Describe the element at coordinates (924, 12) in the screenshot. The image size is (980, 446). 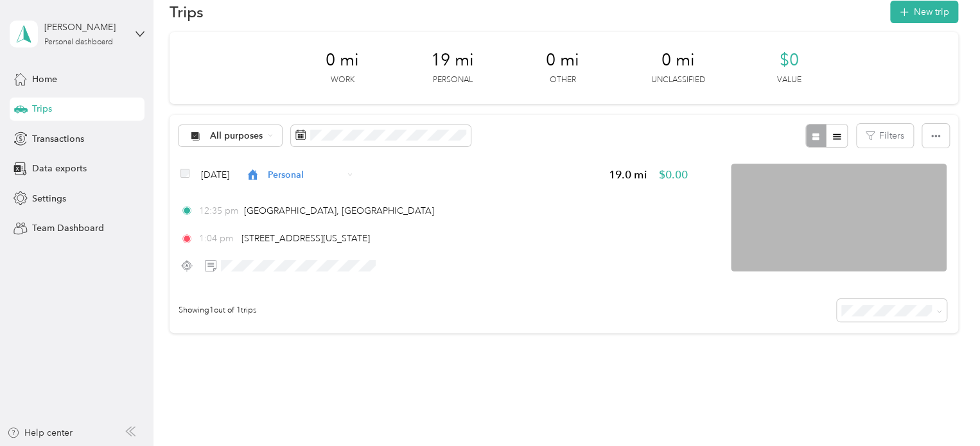
I see `button: New trip` at that location.